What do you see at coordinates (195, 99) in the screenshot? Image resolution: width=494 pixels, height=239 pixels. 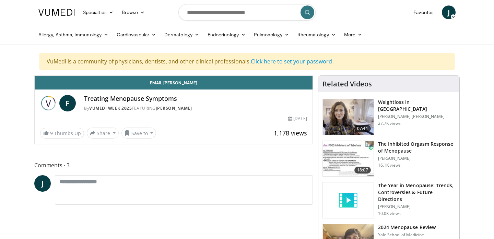 I see `h4: Treating Menopause Symptoms` at bounding box center [195, 99].